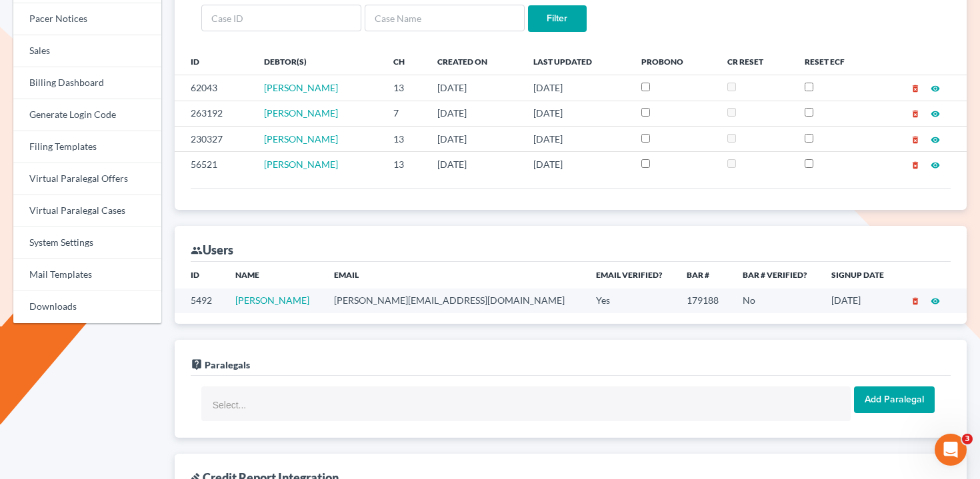 This screenshot has width=980, height=479. What do you see at coordinates (196, 364) in the screenshot?
I see `i: live_help` at bounding box center [196, 364].